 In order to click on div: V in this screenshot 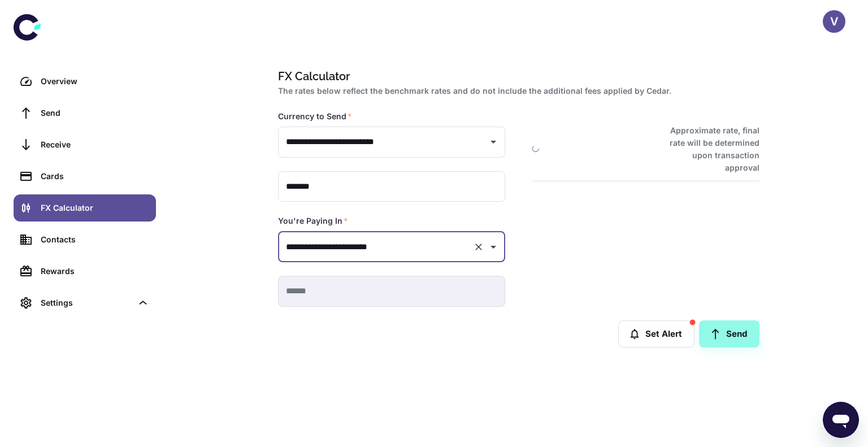, I will do `click(834, 21)`.